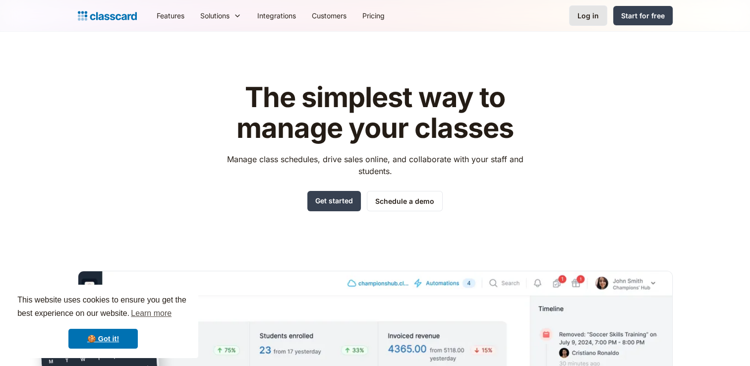 The image size is (750, 366). What do you see at coordinates (643, 15) in the screenshot?
I see `div: Start for free` at bounding box center [643, 15].